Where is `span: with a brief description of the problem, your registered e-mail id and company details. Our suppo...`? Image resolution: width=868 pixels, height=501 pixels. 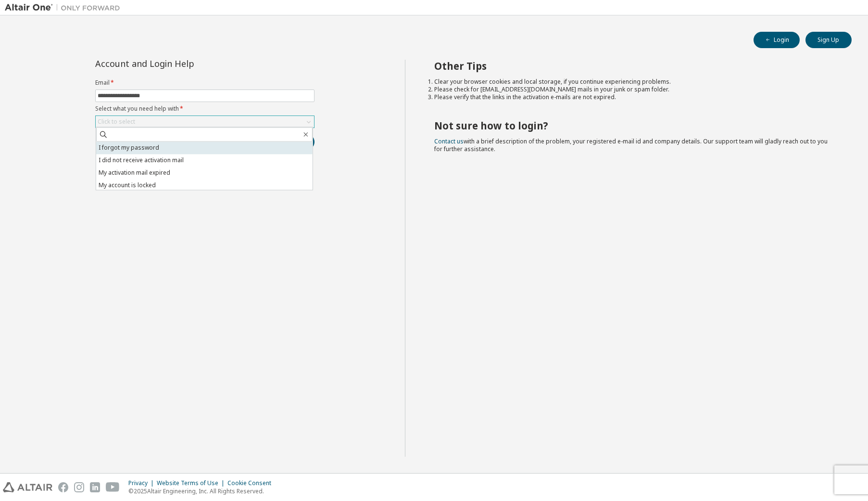
span: with a brief description of the problem, your registered e-mail id and company details. Our suppo... is located at coordinates (631, 145).